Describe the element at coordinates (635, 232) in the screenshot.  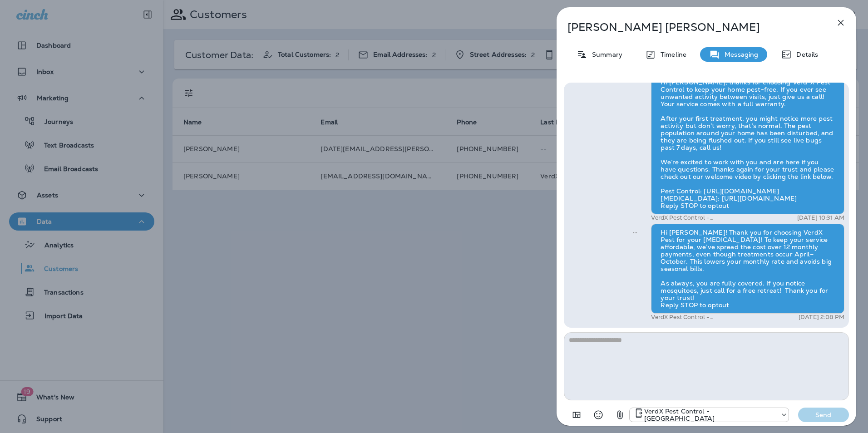
I see `span: Sent` at that location.